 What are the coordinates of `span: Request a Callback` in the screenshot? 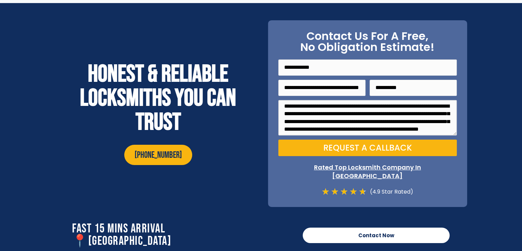 It's located at (368, 148).